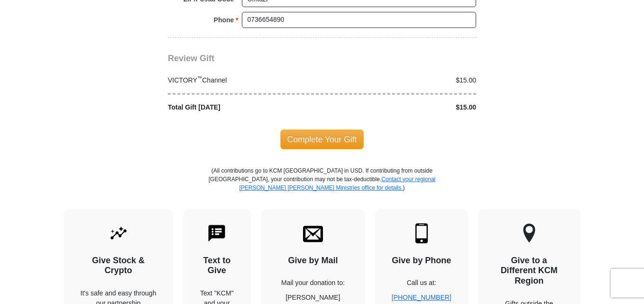 Image resolution: width=644 pixels, height=304 pixels. Describe the element at coordinates (422, 282) in the screenshot. I see `p: Call us at:` at that location.